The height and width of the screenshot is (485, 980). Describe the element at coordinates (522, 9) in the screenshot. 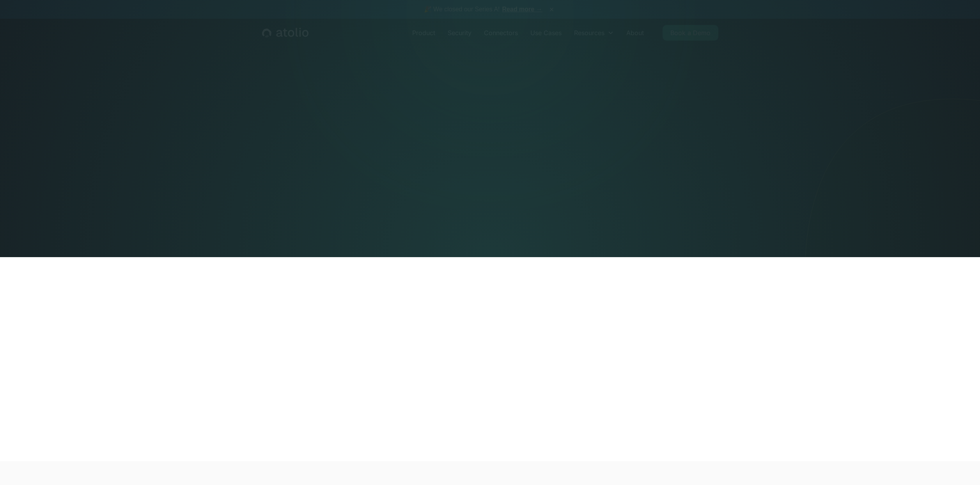

I see `a: Read more →` at that location.